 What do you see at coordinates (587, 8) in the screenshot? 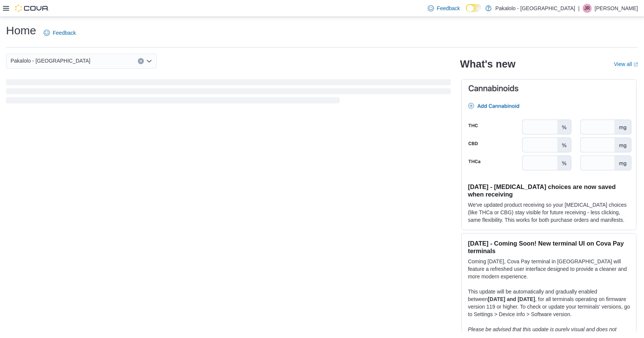
I see `span: JR` at bounding box center [587, 8].